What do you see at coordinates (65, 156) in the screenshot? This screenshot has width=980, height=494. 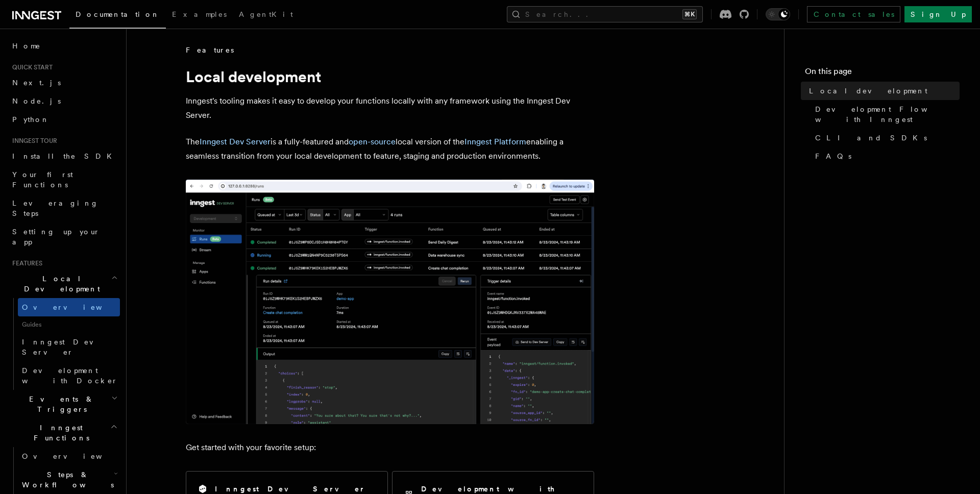 I see `span: Install the SDK` at bounding box center [65, 156].